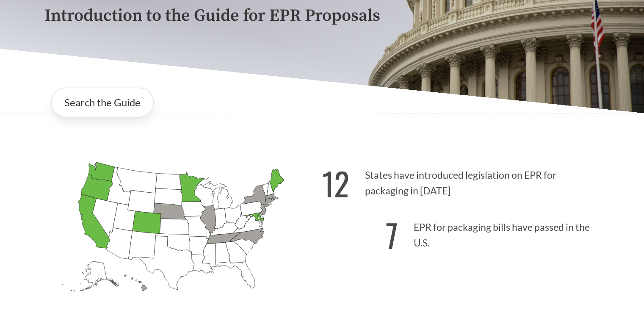  Describe the element at coordinates (102, 102) in the screenshot. I see `a: Search the Guide` at that location.